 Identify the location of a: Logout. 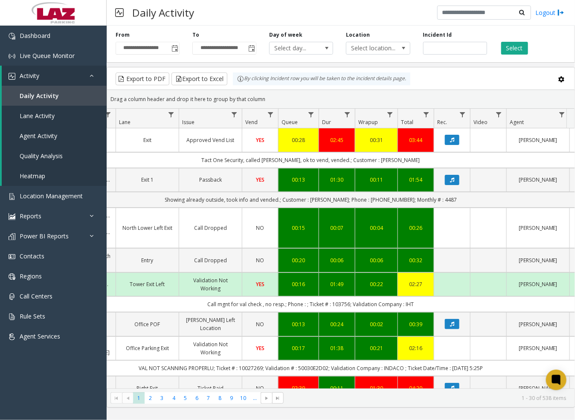
(550, 12).